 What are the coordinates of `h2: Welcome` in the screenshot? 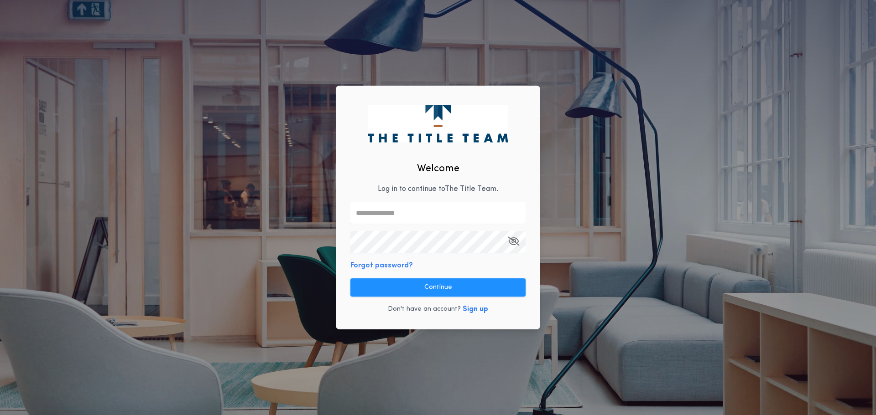 It's located at (438, 169).